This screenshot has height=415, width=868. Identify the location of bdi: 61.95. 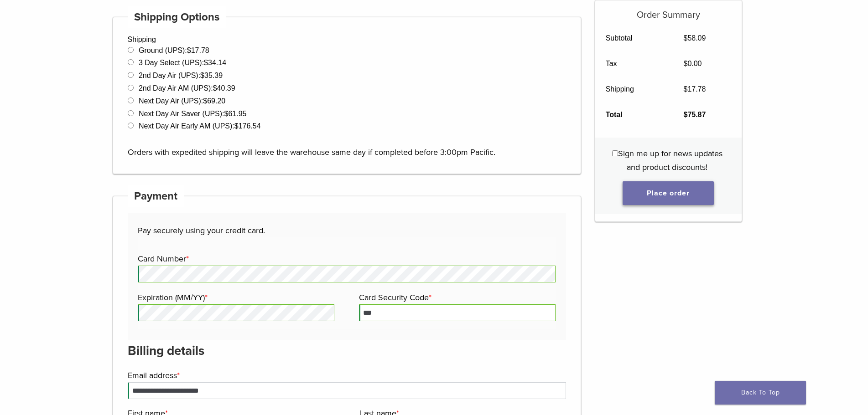
(235, 114).